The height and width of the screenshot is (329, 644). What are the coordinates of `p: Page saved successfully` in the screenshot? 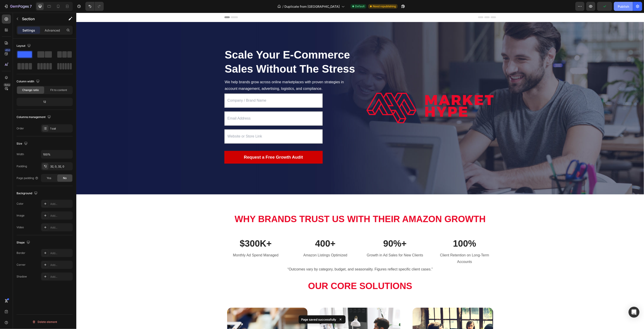 It's located at (319, 319).